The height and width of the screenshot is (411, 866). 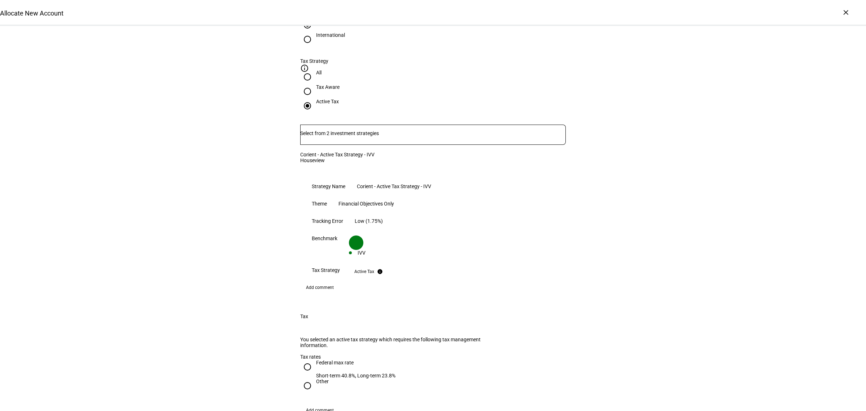 I want to click on div: You selected an active tax strategy which requires the following tax management information., so click(x=393, y=342).